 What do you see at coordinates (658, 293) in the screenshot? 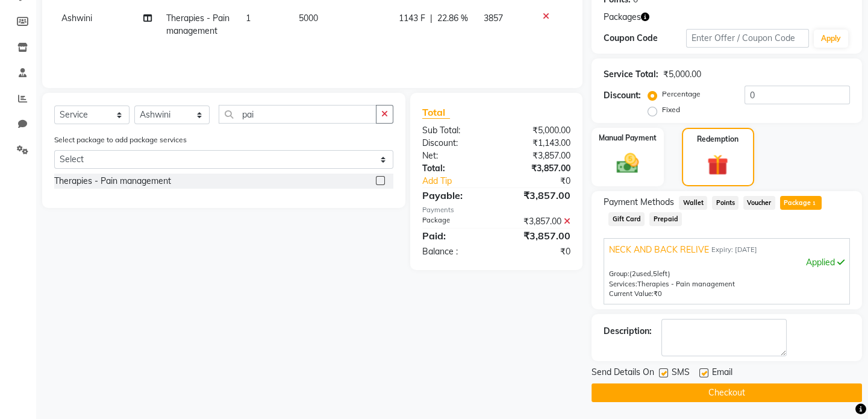
I see `span: ₹0` at bounding box center [658, 293].